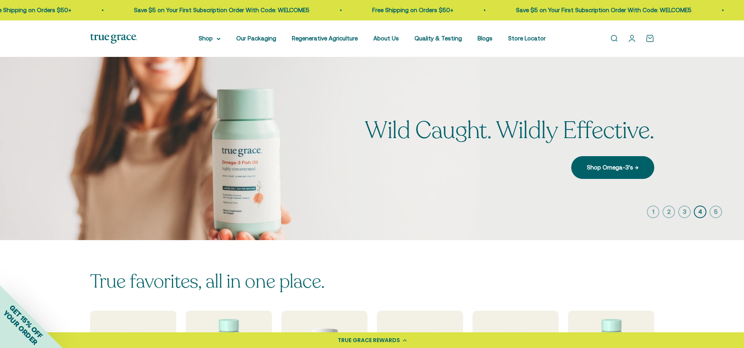 Image resolution: width=744 pixels, height=348 pixels. I want to click on split-lines: Wild Caught. Wildly Effective., so click(509, 131).